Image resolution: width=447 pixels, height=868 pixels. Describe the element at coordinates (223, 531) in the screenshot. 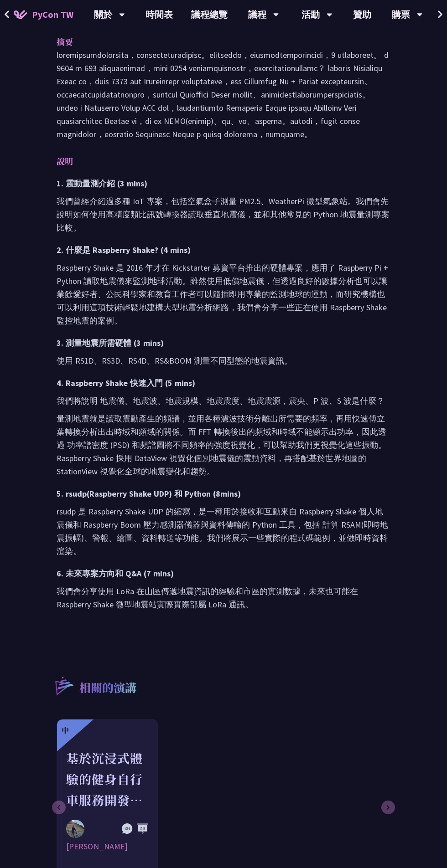

I see `p: rsudp 是 Raspberry Shake UDP 的縮寫，是一種用於接收和互動來自 Raspberry Shake 個人地震儀和 Raspberry Boom 壓力感測器儀器與資料傳輸的 ...` at that location.